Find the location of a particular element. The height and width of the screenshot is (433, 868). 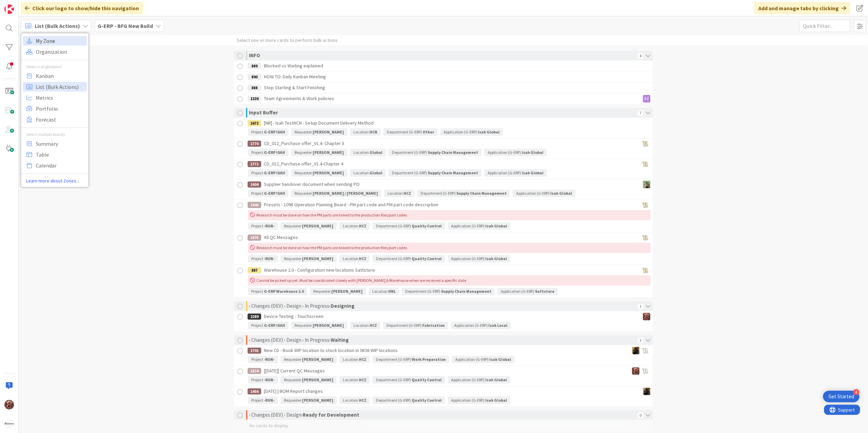

a: Metrics is located at coordinates (55, 97).